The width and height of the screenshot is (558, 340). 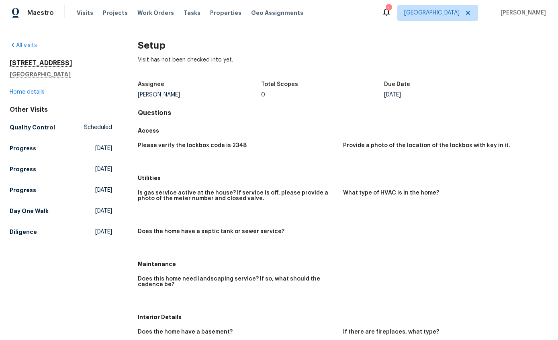 I want to click on span: Maestro, so click(x=41, y=13).